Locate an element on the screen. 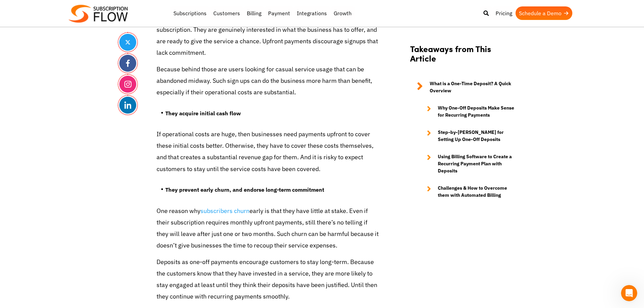 The height and width of the screenshot is (308, 644). a: Payment is located at coordinates (279, 13).